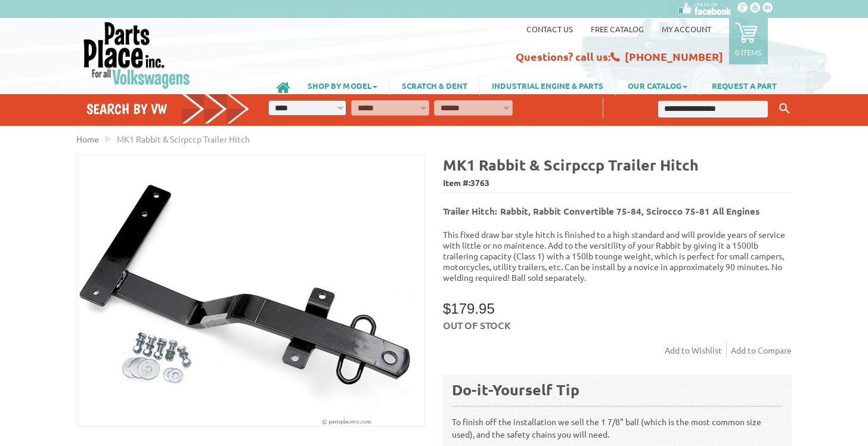 This screenshot has height=446, width=868. What do you see at coordinates (686, 29) in the screenshot?
I see `a: My Account` at bounding box center [686, 29].